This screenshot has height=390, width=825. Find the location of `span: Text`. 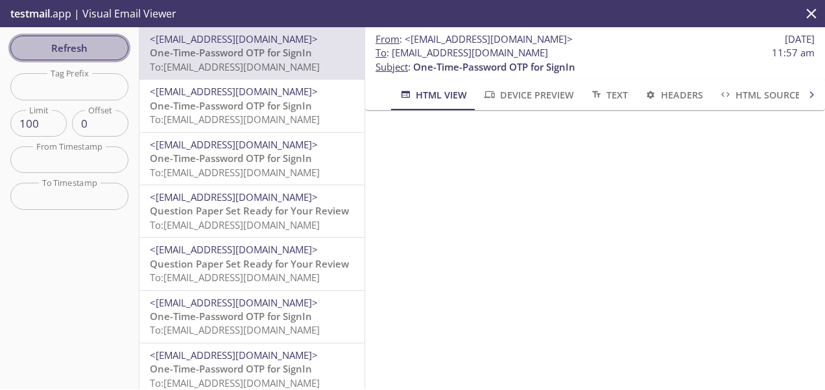

span: Text is located at coordinates (608, 95).